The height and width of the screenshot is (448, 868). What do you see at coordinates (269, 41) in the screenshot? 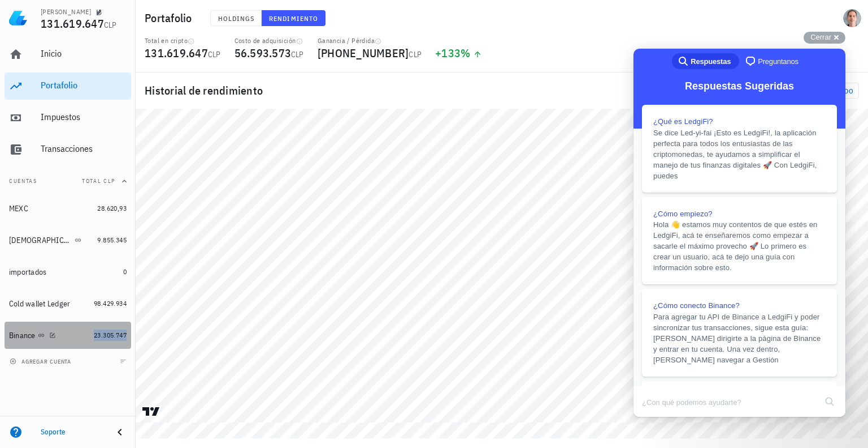
I see `div: Costo de adquisición` at bounding box center [269, 41].